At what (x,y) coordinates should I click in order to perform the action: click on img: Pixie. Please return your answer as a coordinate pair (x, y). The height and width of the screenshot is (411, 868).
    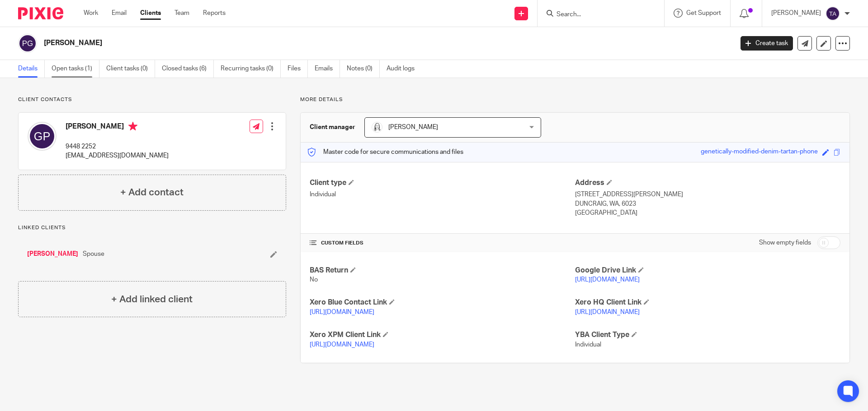
    Looking at the image, I should click on (40, 13).